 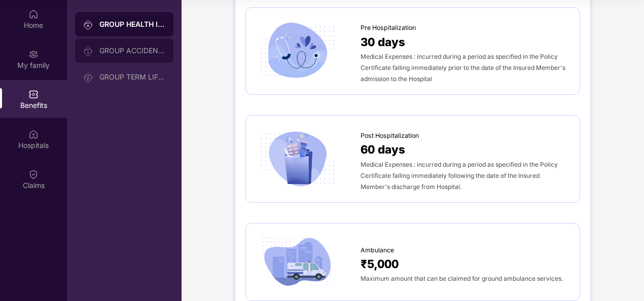 What do you see at coordinates (383, 149) in the screenshot?
I see `span: 60 days` at bounding box center [383, 149].